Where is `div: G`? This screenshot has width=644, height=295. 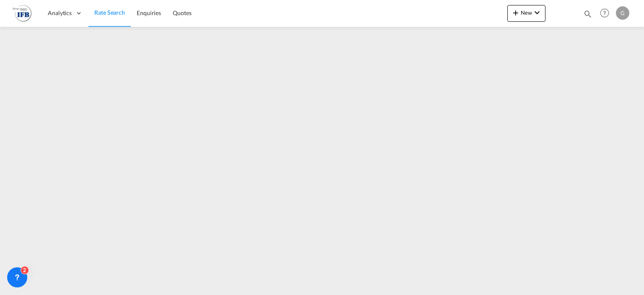
div: G is located at coordinates (623, 13).